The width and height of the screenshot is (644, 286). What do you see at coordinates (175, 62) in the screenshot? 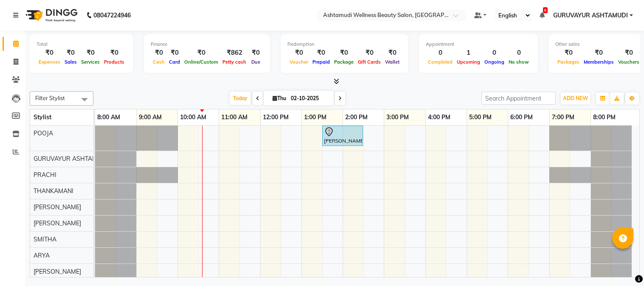
I see `span: Card` at bounding box center [175, 62].